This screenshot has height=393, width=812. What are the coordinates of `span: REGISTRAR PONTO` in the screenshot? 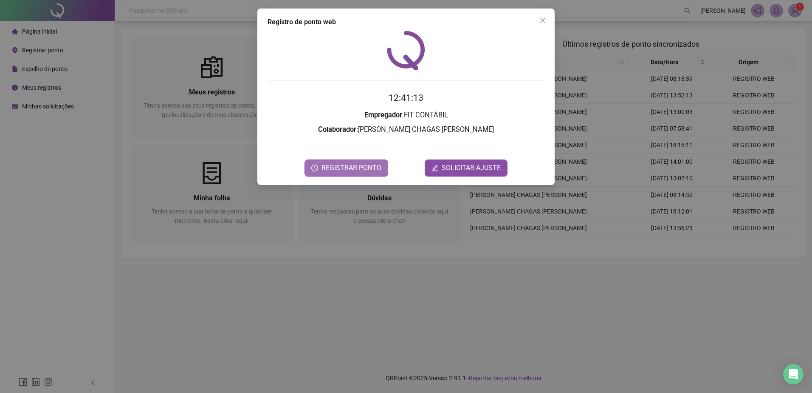 It's located at (351, 168).